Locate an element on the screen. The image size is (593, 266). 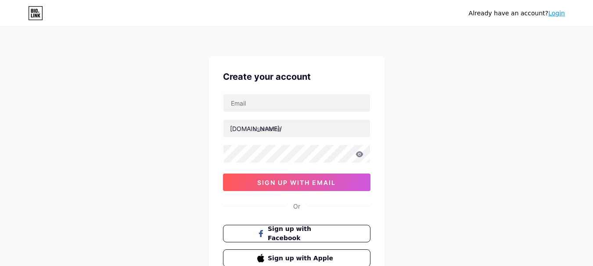
button: Sign up with Facebook is located at coordinates (297, 234).